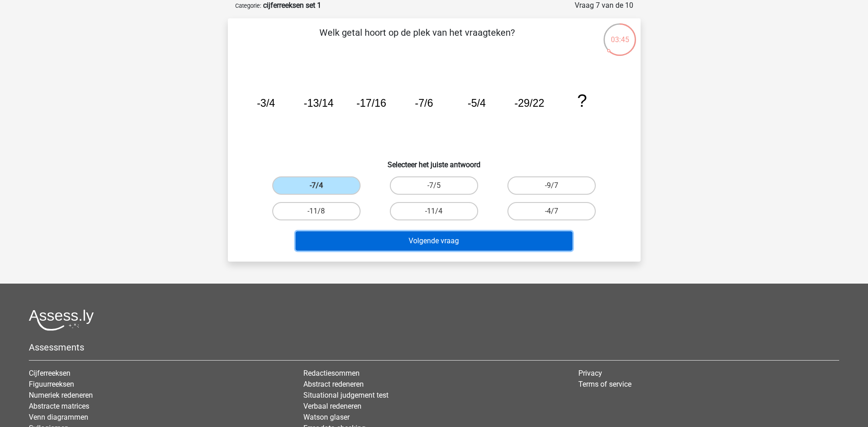 The image size is (868, 427). What do you see at coordinates (249, 6) in the screenshot?
I see `small: Categorie:` at bounding box center [249, 6].